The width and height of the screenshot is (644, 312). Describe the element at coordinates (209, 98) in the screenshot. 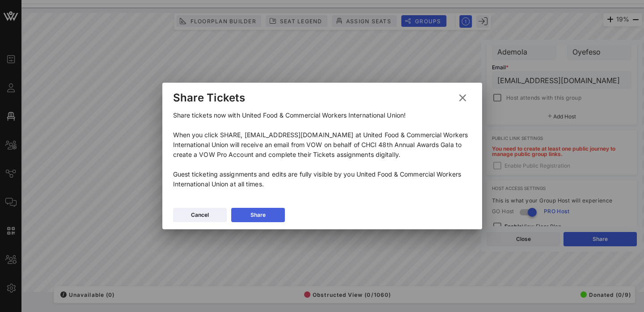

I see `div: Share Tickets` at that location.